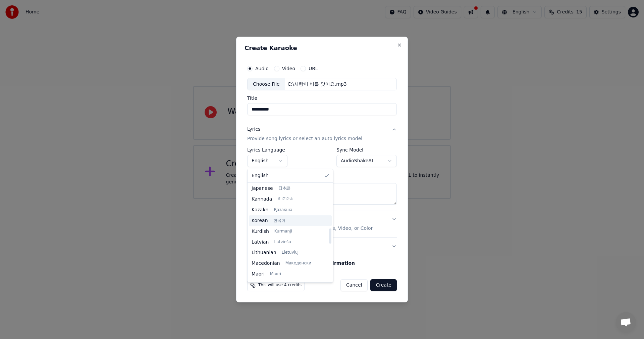 The height and width of the screenshot is (339, 644). What do you see at coordinates (290, 252) in the screenshot?
I see `span: Lietuvių` at bounding box center [290, 252].